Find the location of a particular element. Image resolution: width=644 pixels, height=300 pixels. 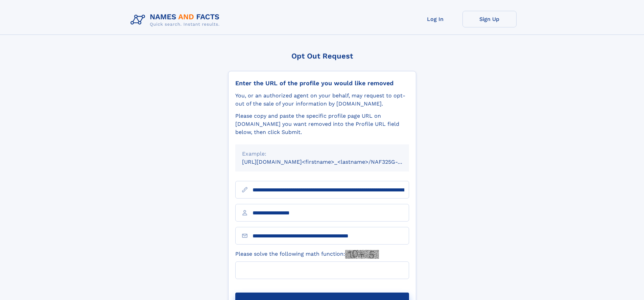

div: Opt Out Request is located at coordinates (322, 56).